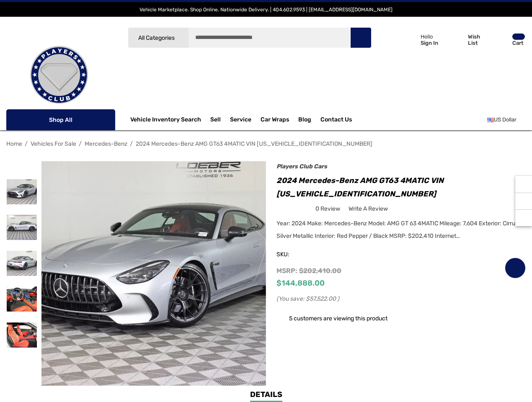 The width and height of the screenshot is (532, 402). What do you see at coordinates (332, 317) in the screenshot?
I see `div: 5 customers are viewing this product` at bounding box center [332, 317].